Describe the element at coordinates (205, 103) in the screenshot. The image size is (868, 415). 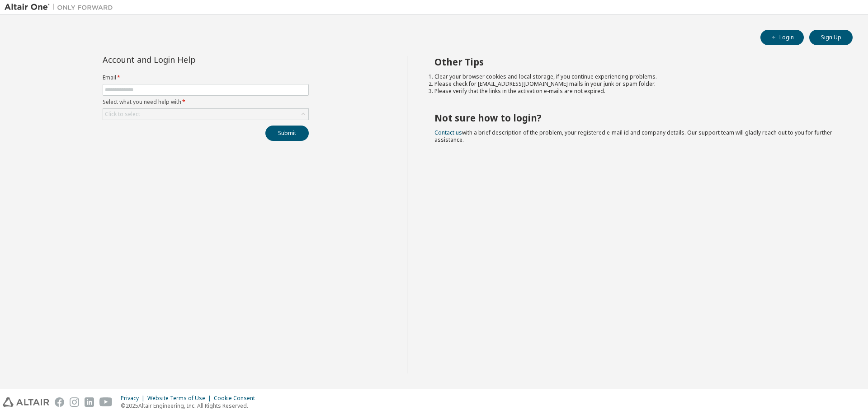
I see `label: Select what you need help with` at that location.